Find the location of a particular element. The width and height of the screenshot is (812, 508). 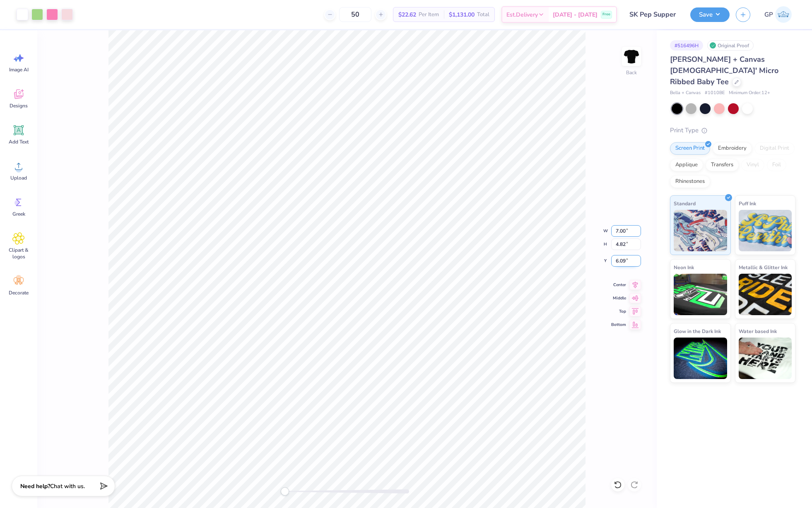

div: Back is located at coordinates (631, 73).